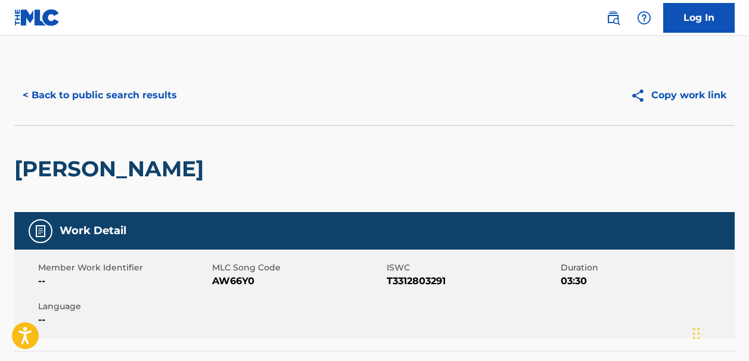 This screenshot has height=361, width=749. Describe the element at coordinates (613, 18) in the screenshot. I see `img: search` at that location.